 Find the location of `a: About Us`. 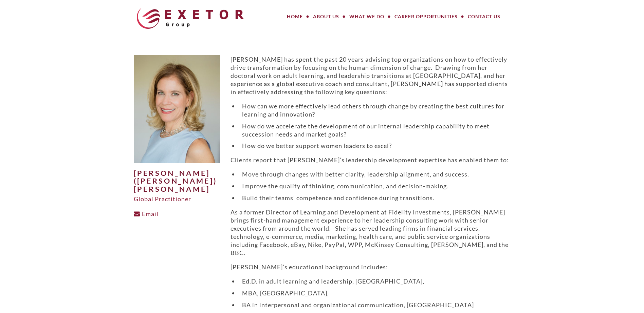

a: About Us is located at coordinates (326, 17).